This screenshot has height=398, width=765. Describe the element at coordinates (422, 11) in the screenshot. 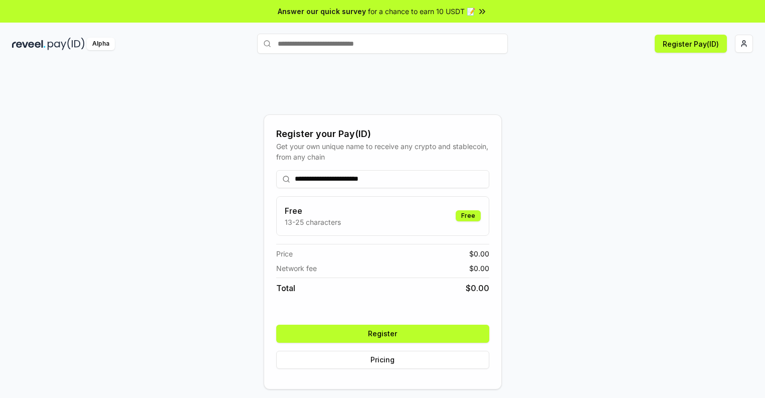

I see `span: for a chance to earn 10 USDT 📝` at that location.